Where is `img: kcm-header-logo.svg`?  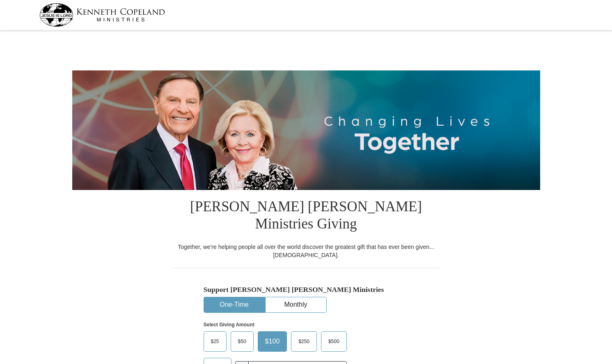
img: kcm-header-logo.svg is located at coordinates (103, 14).